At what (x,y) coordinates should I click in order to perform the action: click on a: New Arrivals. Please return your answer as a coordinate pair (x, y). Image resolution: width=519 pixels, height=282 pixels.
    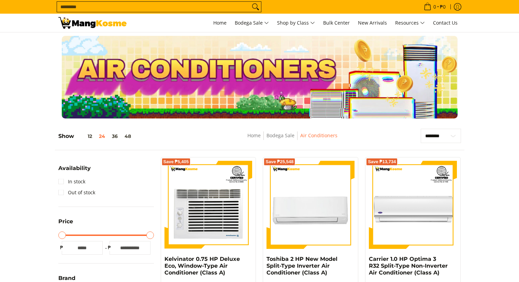
    Looking at the image, I should click on (372, 23).